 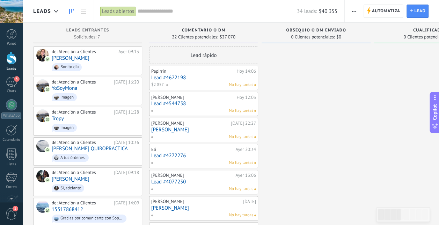 I want to click on div: Panel, so click(x=12, y=44).